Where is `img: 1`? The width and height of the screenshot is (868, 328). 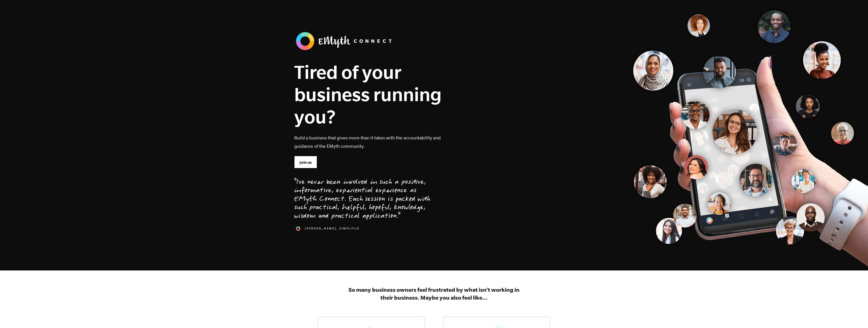
img: 1 is located at coordinates (298, 229).